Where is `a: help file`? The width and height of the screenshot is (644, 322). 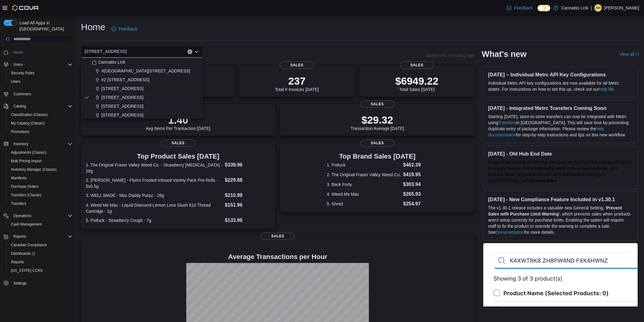 a: help file is located at coordinates (606, 89).